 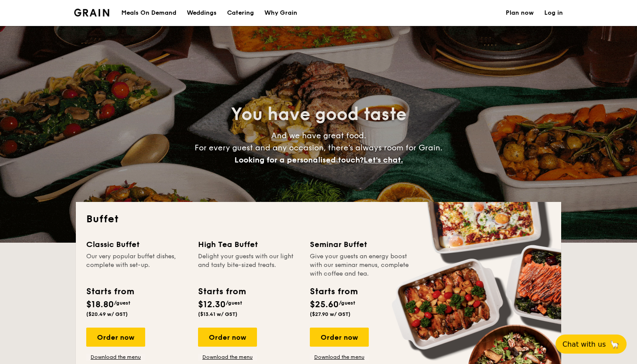 What do you see at coordinates (318, 219) in the screenshot?
I see `h2: Buffet` at bounding box center [318, 219].